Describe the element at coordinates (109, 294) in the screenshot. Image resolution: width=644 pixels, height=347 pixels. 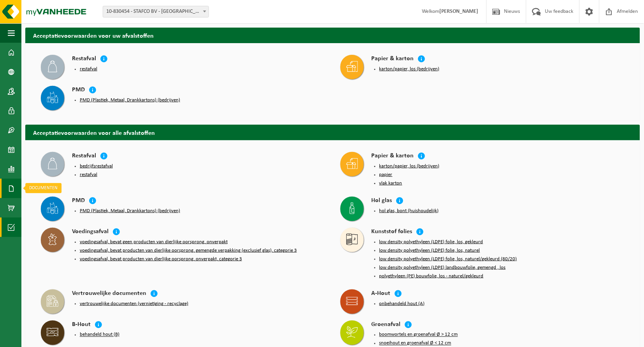
I see `h4: Vertrouwelijke documenten` at that location.